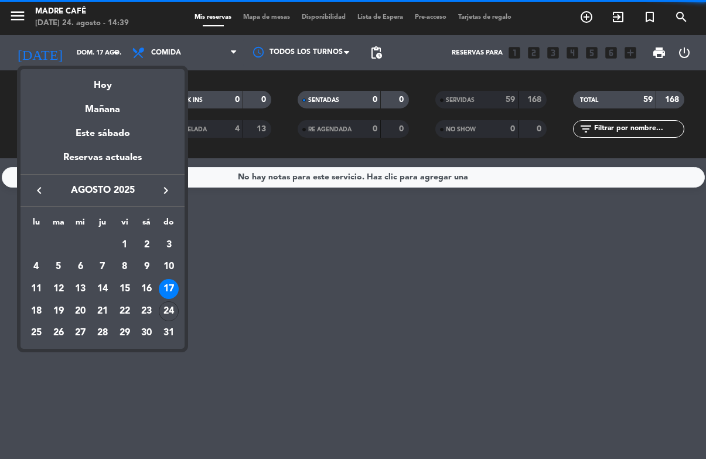 This screenshot has height=459, width=706. Describe the element at coordinates (169, 245) in the screenshot. I see `div: 3` at that location.